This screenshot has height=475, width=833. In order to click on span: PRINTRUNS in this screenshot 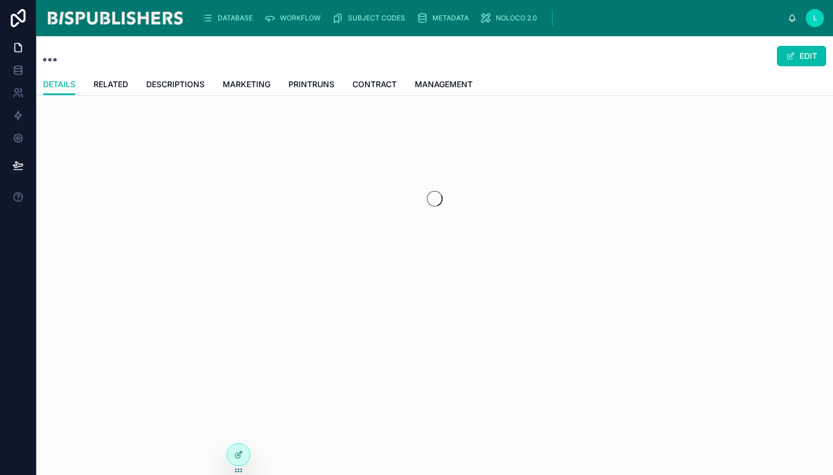, I will do `click(311, 84)`.